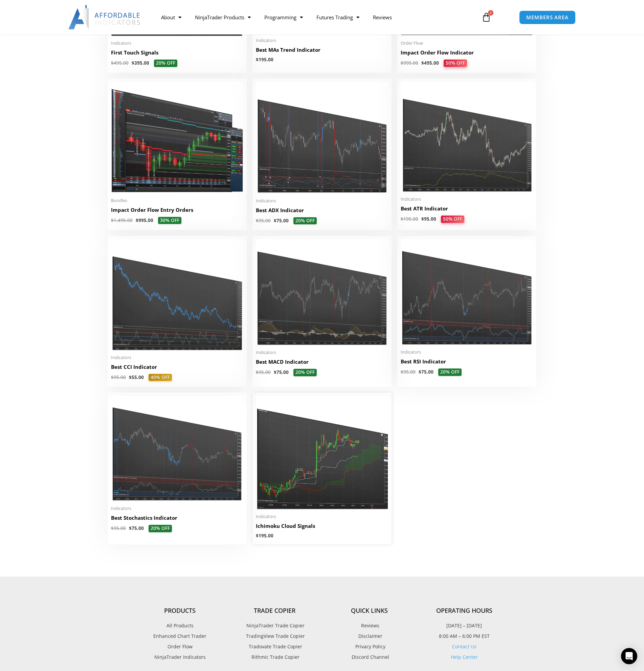 This screenshot has height=671, width=644. What do you see at coordinates (177, 368) in the screenshot?
I see `a: Best CCI Indicator` at bounding box center [177, 368].